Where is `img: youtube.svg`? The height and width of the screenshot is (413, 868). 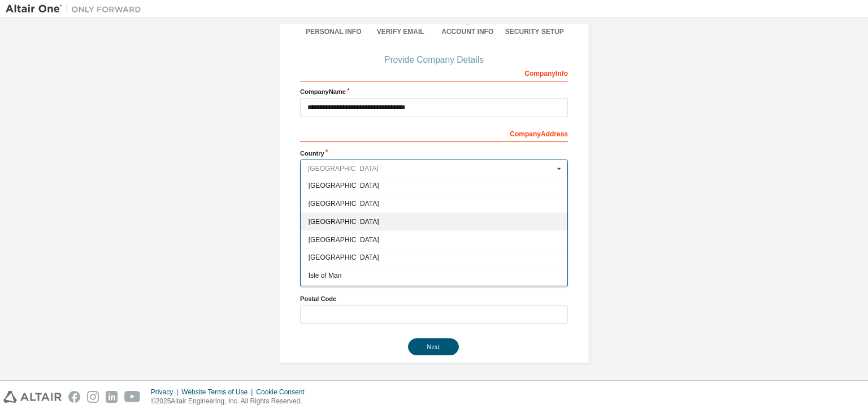
img: youtube.svg is located at coordinates (132, 396).